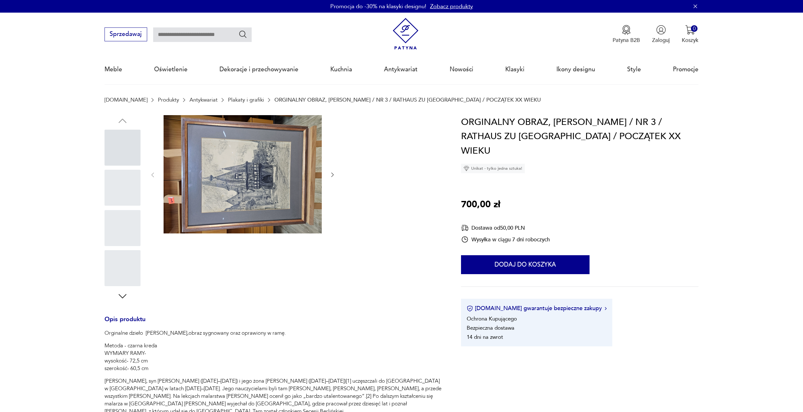  Describe the element at coordinates (505, 228) in the screenshot. I see `div: Dostawa od 50,00 PLN` at that location.